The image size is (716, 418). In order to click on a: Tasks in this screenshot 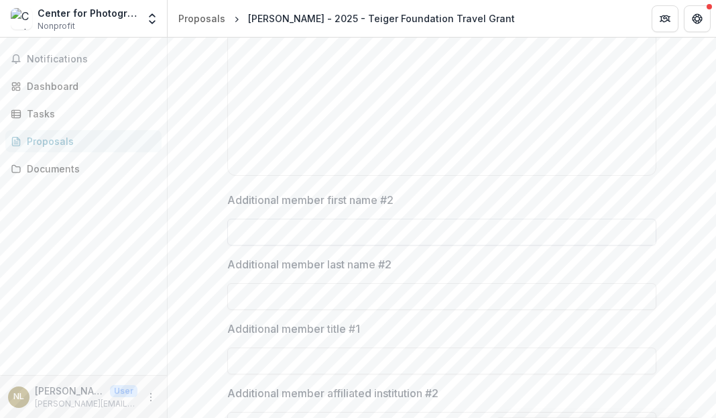, I will do `click(83, 113)`.